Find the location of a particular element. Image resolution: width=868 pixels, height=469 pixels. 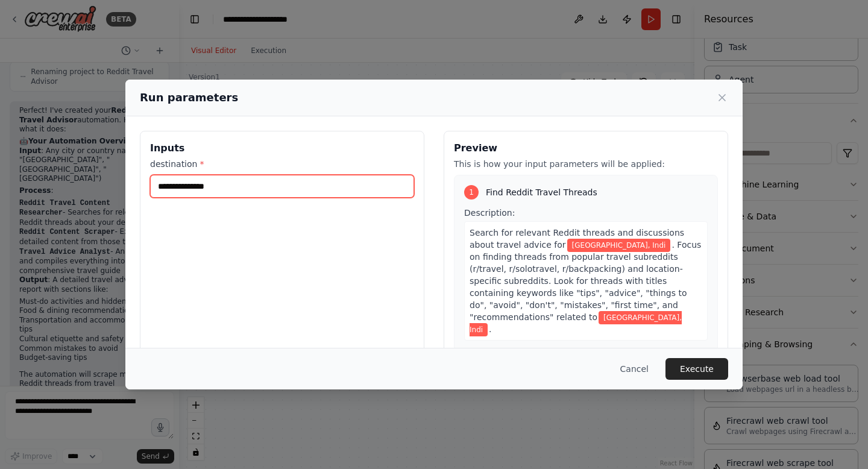

span: Description: is located at coordinates (489, 213).